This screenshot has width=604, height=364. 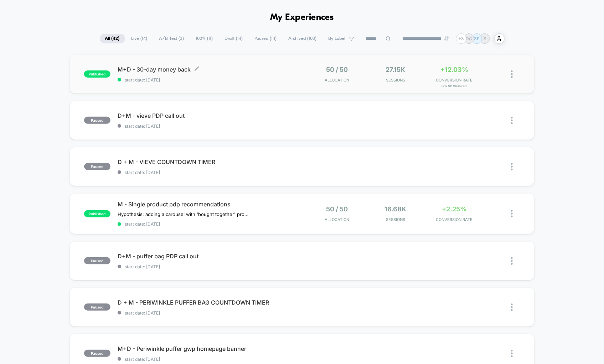 I want to click on span: D + M - PERIWINKLE PUFFER BAG COUNTDOWN TIMER, so click(x=210, y=303).